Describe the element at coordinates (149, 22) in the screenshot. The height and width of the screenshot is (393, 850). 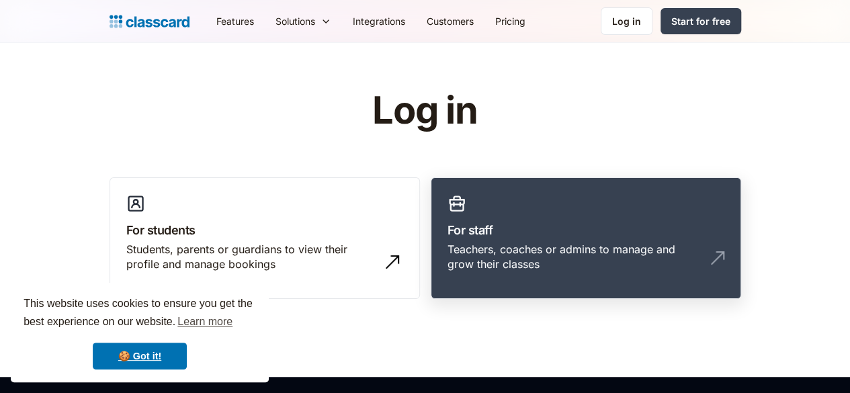
I see `a: Logo` at that location.